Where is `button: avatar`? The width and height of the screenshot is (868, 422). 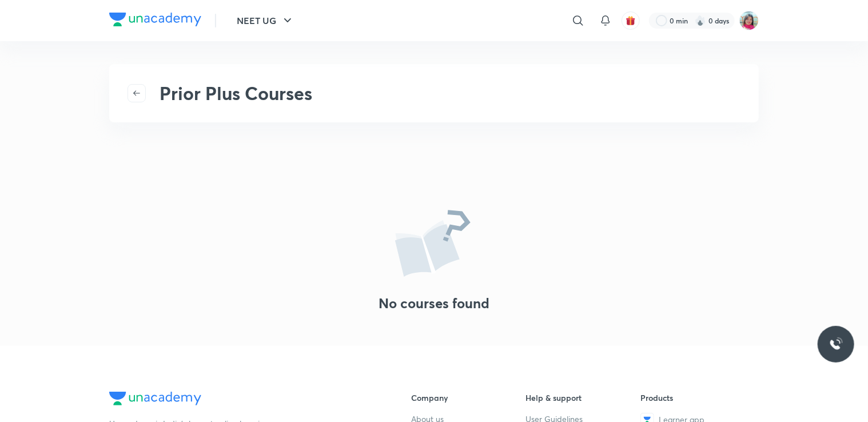
button: avatar is located at coordinates (631, 20).